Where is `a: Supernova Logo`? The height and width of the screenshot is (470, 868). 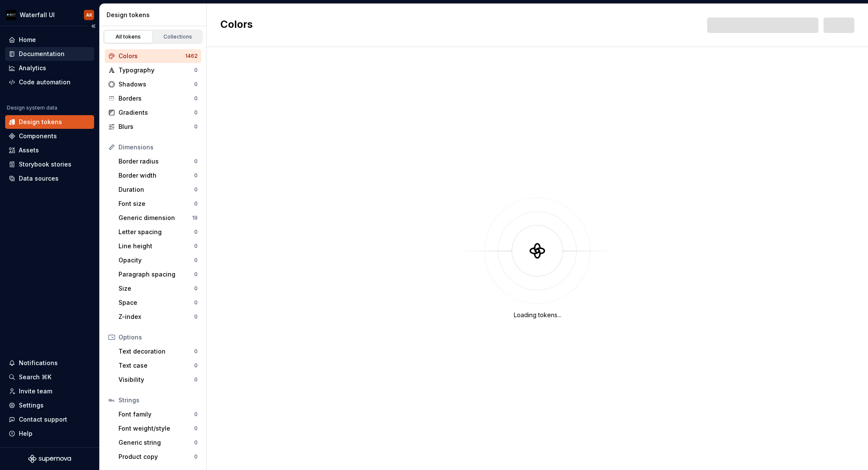
a: Supernova Logo is located at coordinates (50, 459).